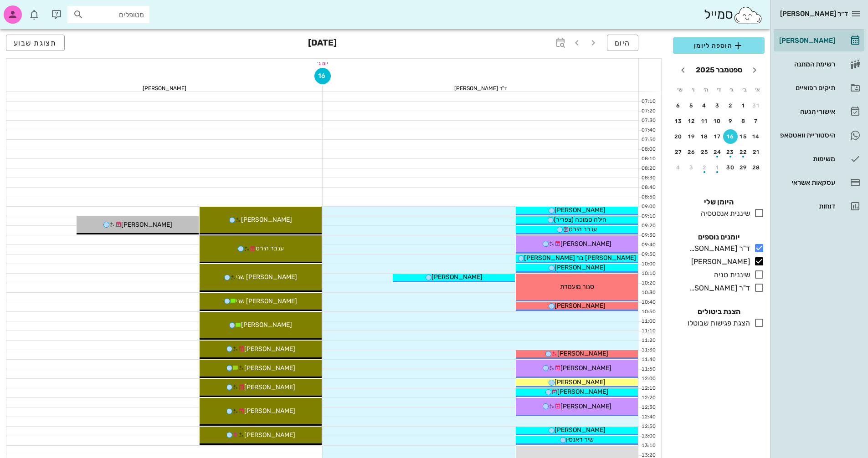  What do you see at coordinates (743, 152) in the screenshot?
I see `div: 22` at bounding box center [743, 152].